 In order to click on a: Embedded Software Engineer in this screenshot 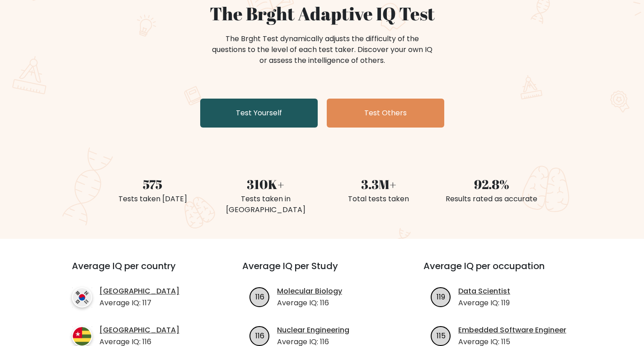, I will do `click(512, 330)`.